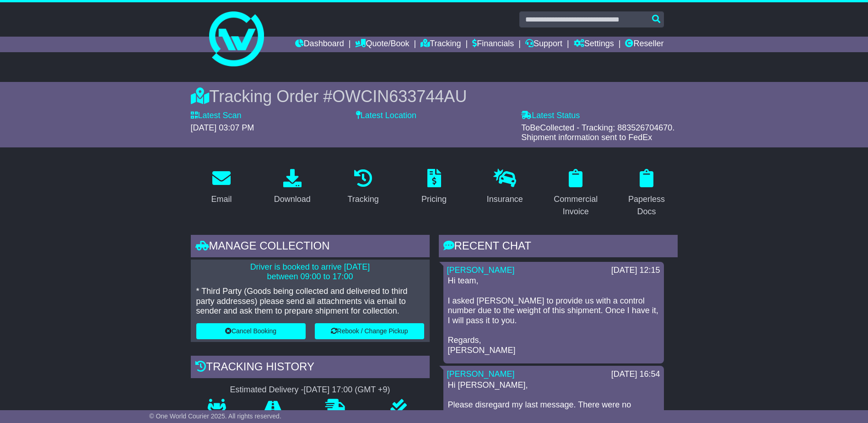 Image resolution: width=868 pixels, height=423 pixels. I want to click on span: OWCIN633744AU, so click(399, 96).